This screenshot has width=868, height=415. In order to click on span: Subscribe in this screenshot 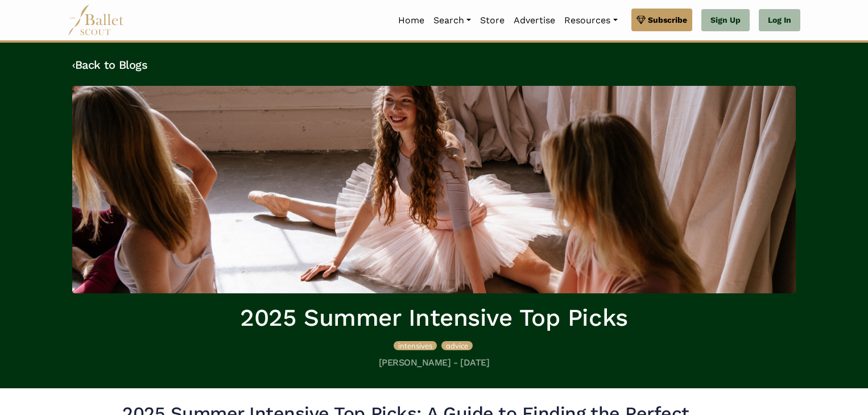, I will do `click(667, 20)`.